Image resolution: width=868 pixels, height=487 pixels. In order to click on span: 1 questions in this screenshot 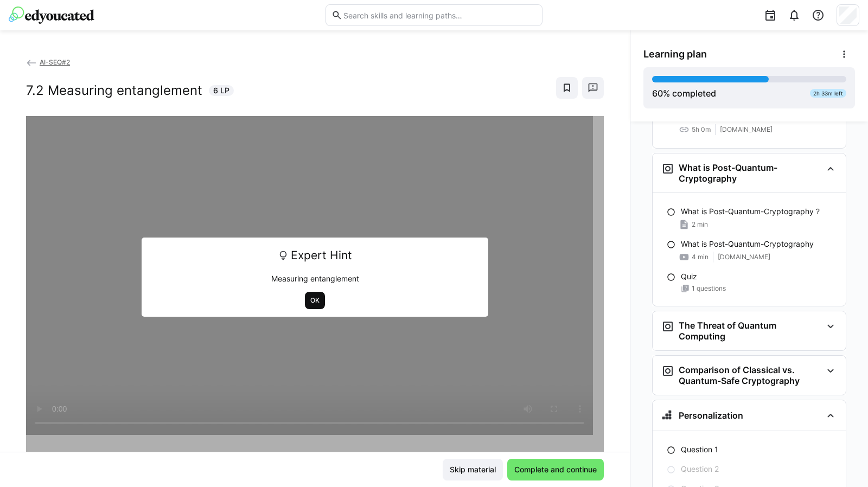, I will do `click(709, 289)`.